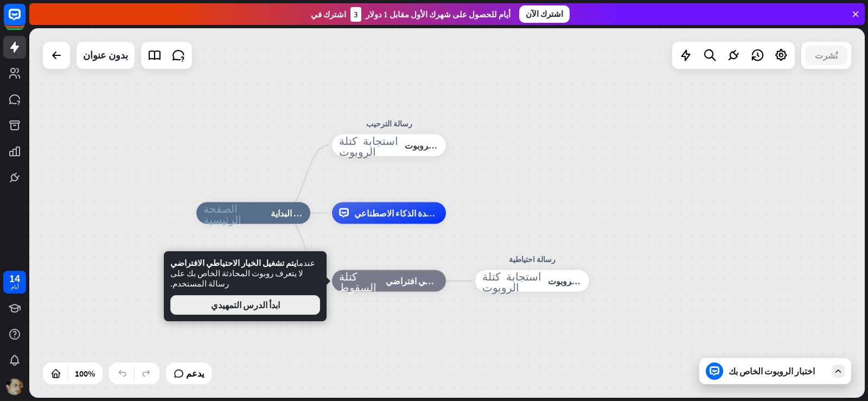 The height and width of the screenshot is (401, 868). I want to click on font: اشترك الآن, so click(544, 13).